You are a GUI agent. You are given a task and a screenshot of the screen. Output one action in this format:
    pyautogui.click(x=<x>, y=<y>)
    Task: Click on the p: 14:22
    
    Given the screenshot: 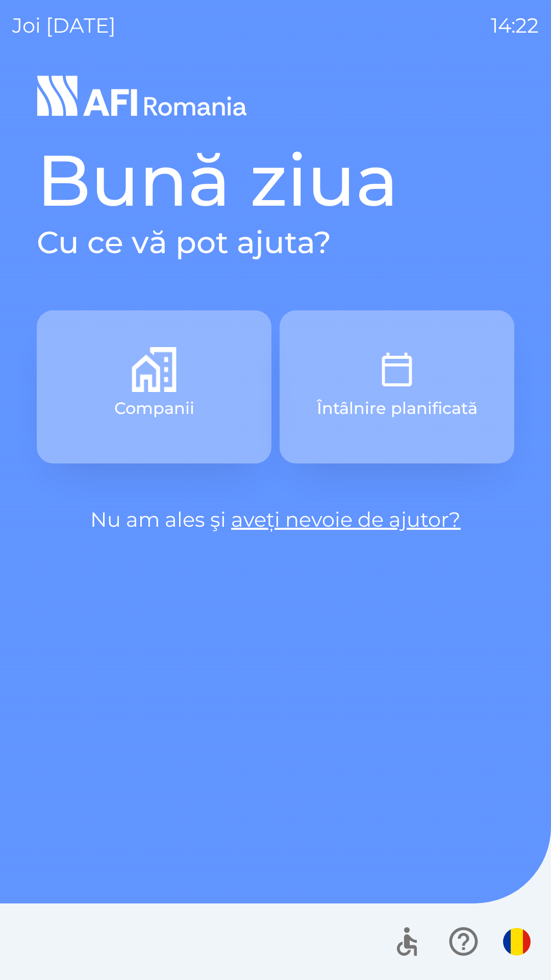 What is the action you would take?
    pyautogui.click(x=515, y=26)
    